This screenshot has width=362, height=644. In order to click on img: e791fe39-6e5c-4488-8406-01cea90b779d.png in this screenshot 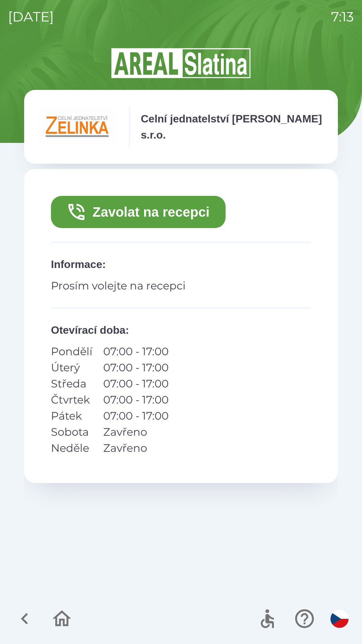, I will do `click(78, 127)`.